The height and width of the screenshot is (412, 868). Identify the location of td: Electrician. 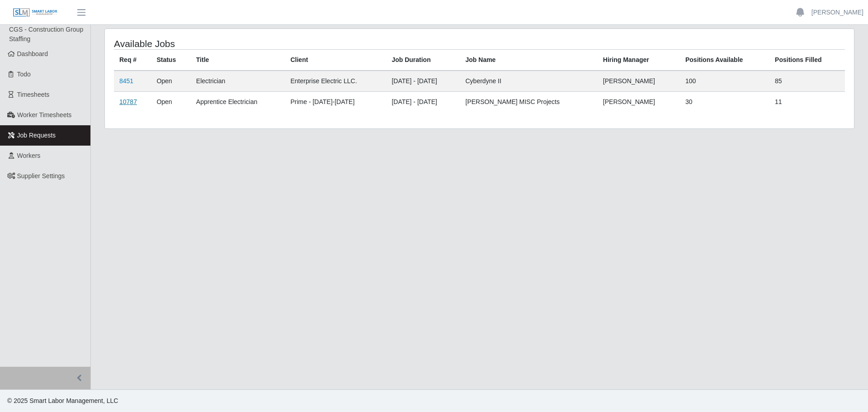
(237, 81).